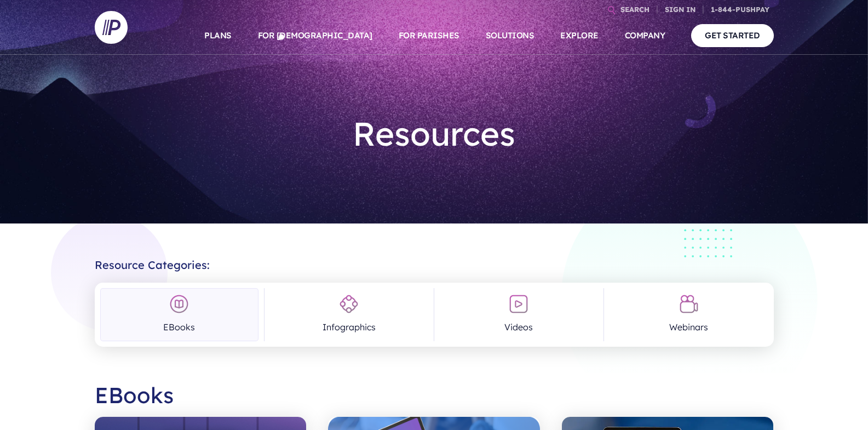 The height and width of the screenshot is (430, 868). What do you see at coordinates (179, 315) in the screenshot?
I see `a: EBooks` at bounding box center [179, 315].